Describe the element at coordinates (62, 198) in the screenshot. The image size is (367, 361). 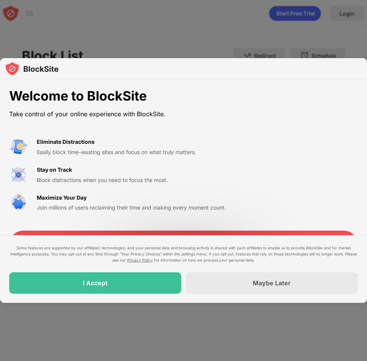
I see `div: Maximize Your Day` at that location.